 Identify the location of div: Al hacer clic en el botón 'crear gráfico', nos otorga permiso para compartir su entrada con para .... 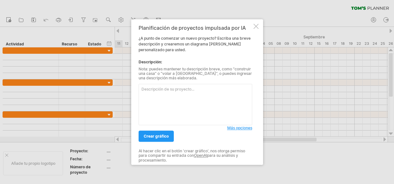
(195, 155).